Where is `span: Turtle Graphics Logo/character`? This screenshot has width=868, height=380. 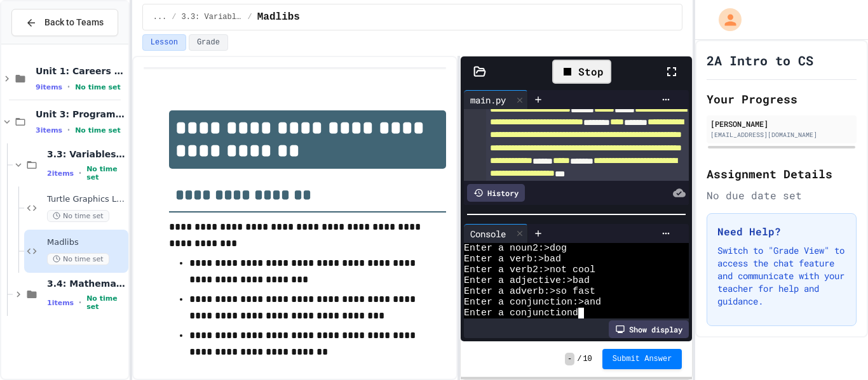
span: Turtle Graphics Logo/character is located at coordinates (86, 200).